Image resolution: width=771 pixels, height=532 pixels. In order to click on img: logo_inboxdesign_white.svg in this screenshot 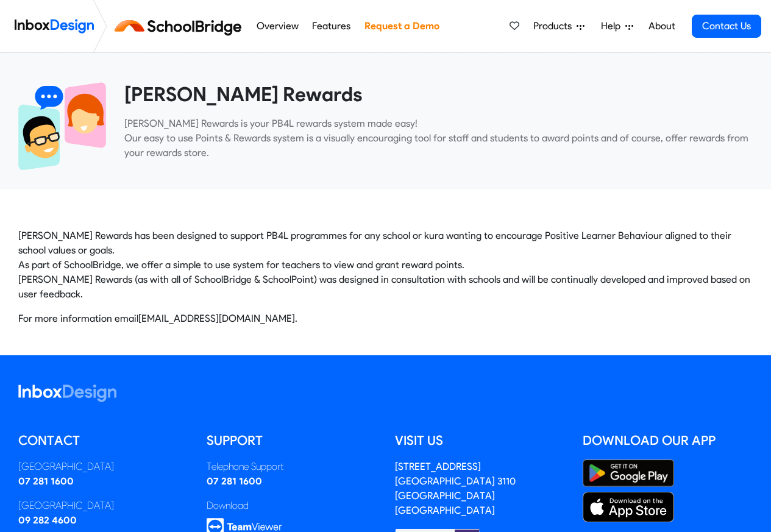, I will do `click(67, 393)`.